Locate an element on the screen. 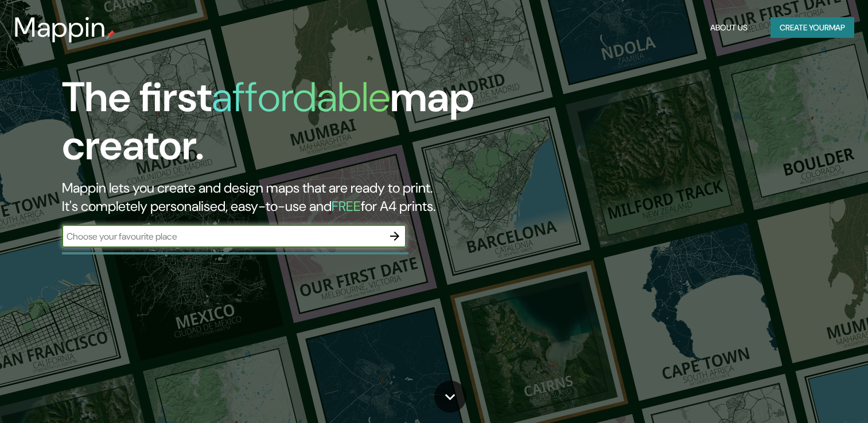 This screenshot has height=423, width=868. h1: affordable is located at coordinates (301, 97).